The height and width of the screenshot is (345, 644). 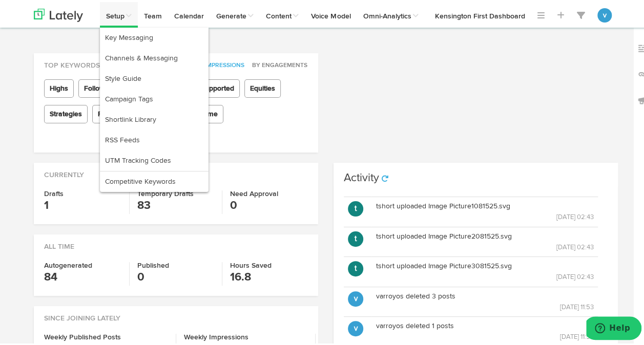 I want to click on span: Positioned, so click(x=115, y=112).